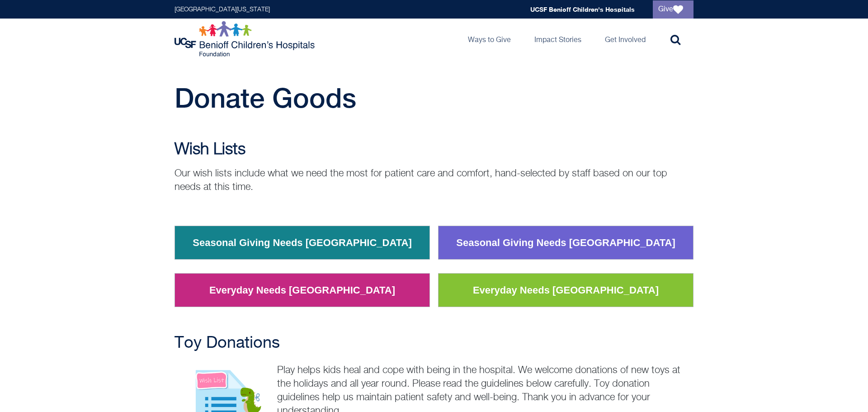 The height and width of the screenshot is (412, 868). I want to click on a: Ways to Give, so click(489, 39).